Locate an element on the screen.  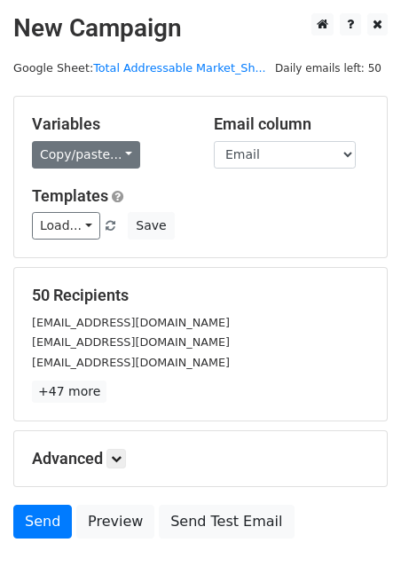
span: Daily emails left: 50 is located at coordinates (328, 68).